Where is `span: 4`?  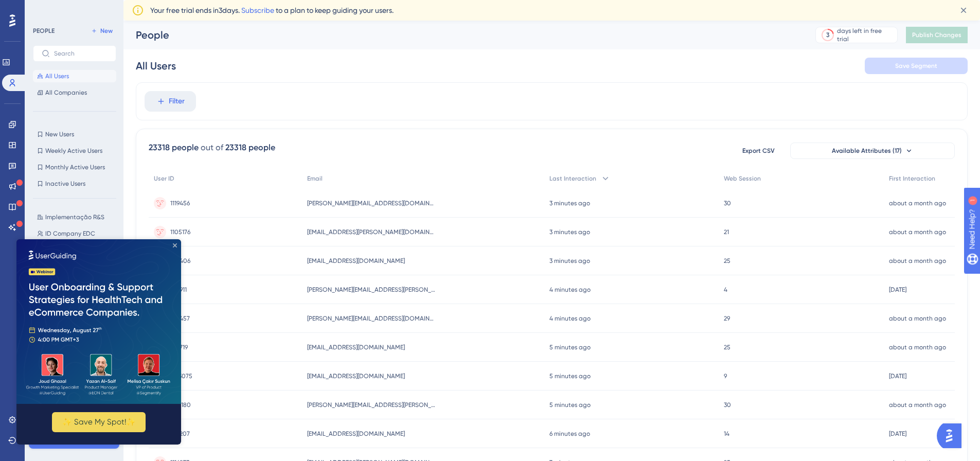 span: 4 is located at coordinates (726, 290).